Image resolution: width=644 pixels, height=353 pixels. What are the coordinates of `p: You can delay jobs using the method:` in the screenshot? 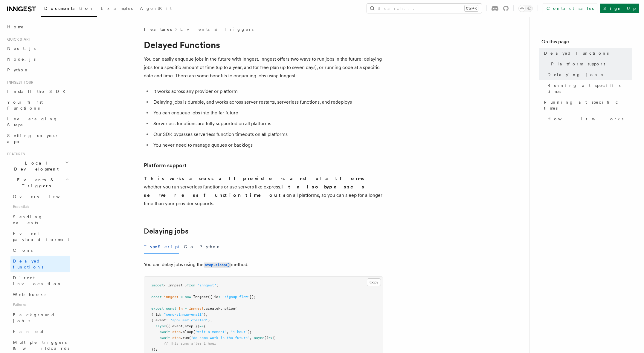 It's located at (264, 265).